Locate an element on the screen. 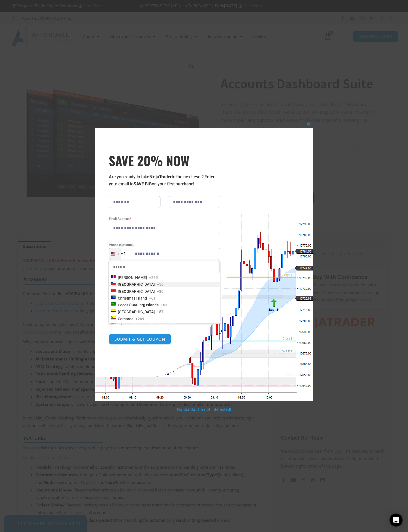  span: +57 is located at coordinates (160, 312).